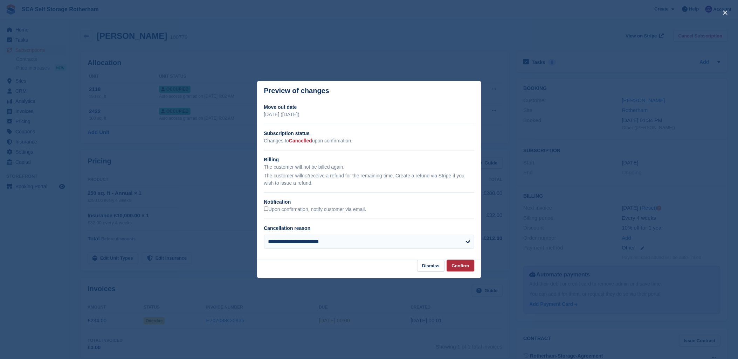 The image size is (738, 359). What do you see at coordinates (725, 13) in the screenshot?
I see `button: close` at bounding box center [725, 13].